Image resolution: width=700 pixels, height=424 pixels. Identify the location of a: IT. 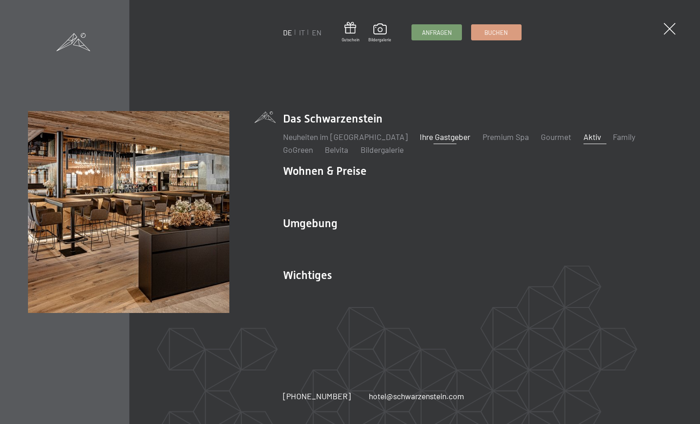
(302, 32).